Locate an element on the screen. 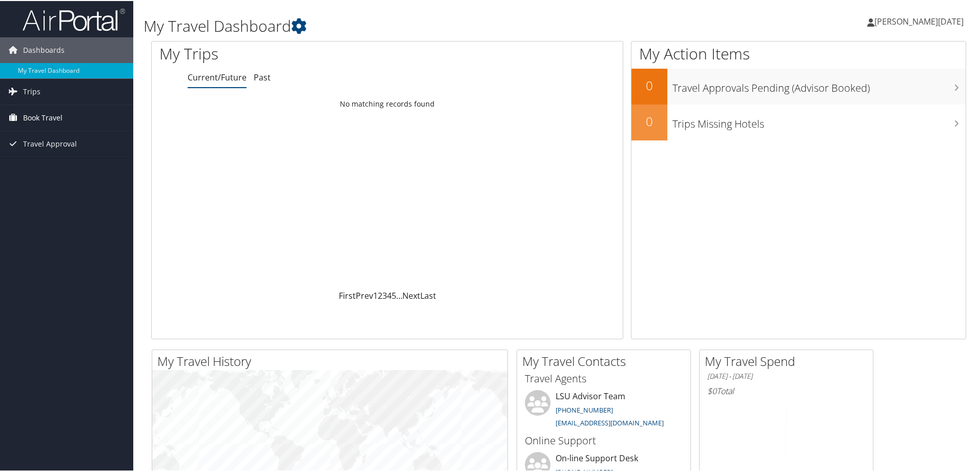  a: 1 is located at coordinates (375, 295).